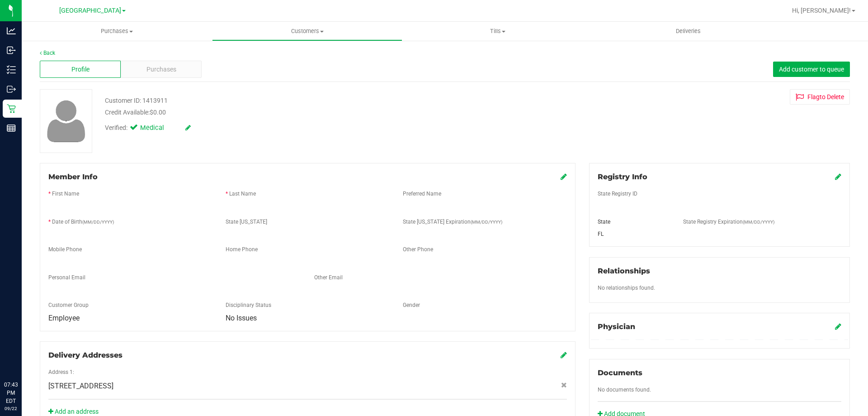  What do you see at coordinates (729, 221) in the screenshot?
I see `label: State Registry Expiration` at bounding box center [729, 221].